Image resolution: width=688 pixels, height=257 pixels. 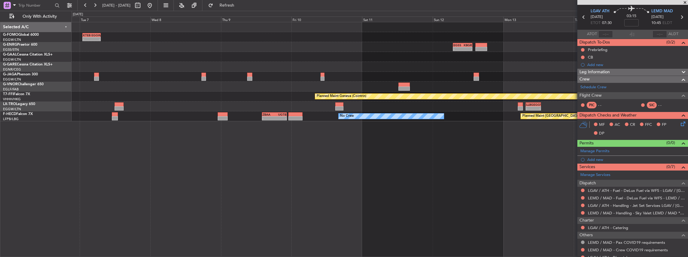 What do you see at coordinates (591, 96) in the screenshot?
I see `span: Flight Crew` at bounding box center [591, 96].